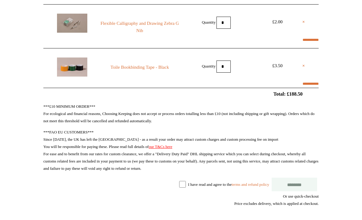 This screenshot has width=362, height=220. Describe the element at coordinates (181, 204) in the screenshot. I see `div: Price excludes delivery, which is applied at checkout.` at that location.